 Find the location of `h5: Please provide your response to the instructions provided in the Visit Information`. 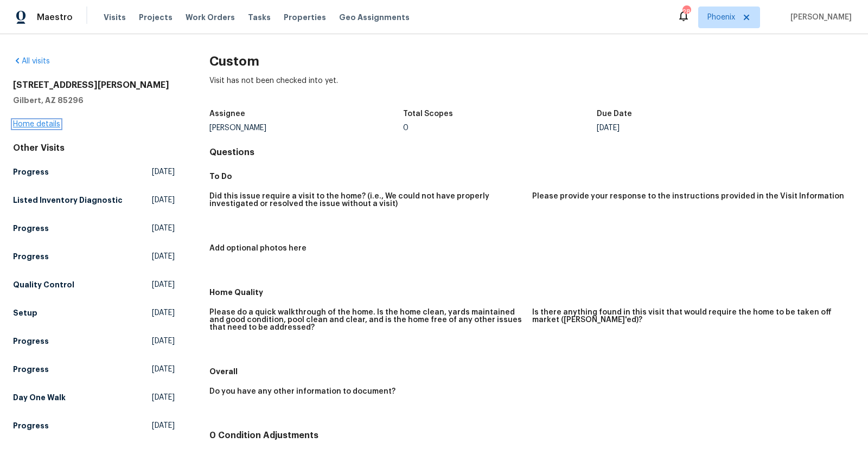

h5: Please provide your response to the instructions provided in the Visit Information is located at coordinates (688, 196).